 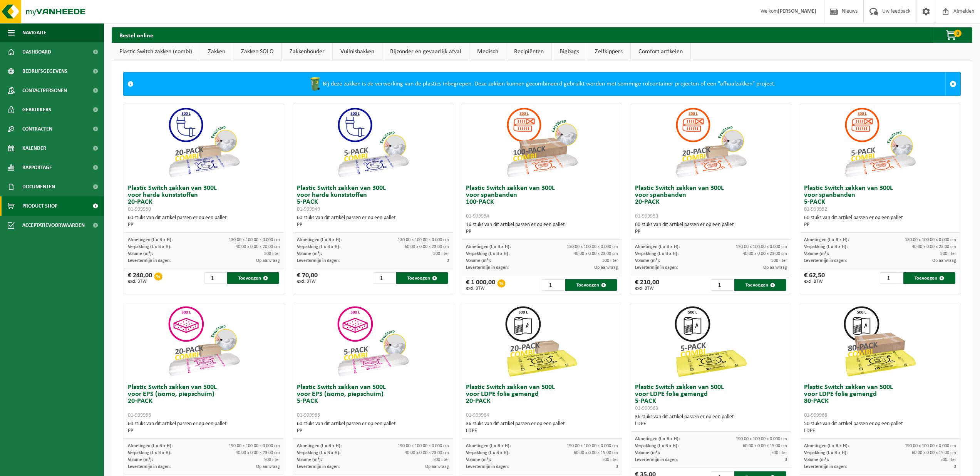 What do you see at coordinates (204, 401) in the screenshot?
I see `h3: Plastic Switch zakken van 500L voor EPS (isomo, piepschuim) 20-PACK` at bounding box center [204, 401].